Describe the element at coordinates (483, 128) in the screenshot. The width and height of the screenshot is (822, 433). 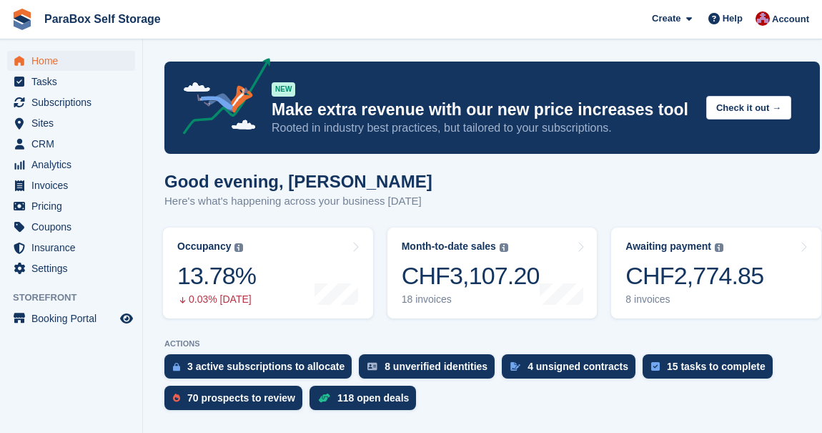
I see `p: Rooted in industry best practices, but tailored to your subscriptions.` at that location.